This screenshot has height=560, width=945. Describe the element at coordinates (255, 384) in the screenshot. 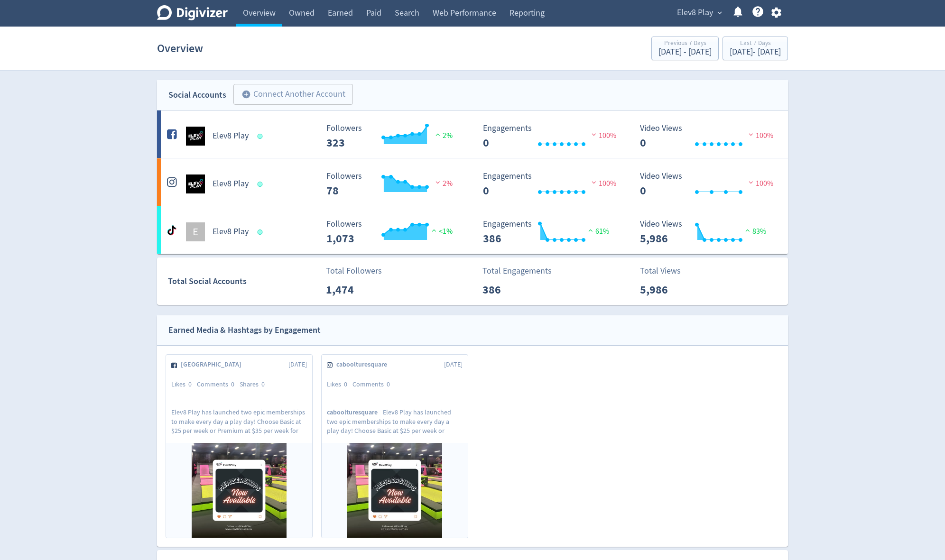

I see `div: Shares` at that location.